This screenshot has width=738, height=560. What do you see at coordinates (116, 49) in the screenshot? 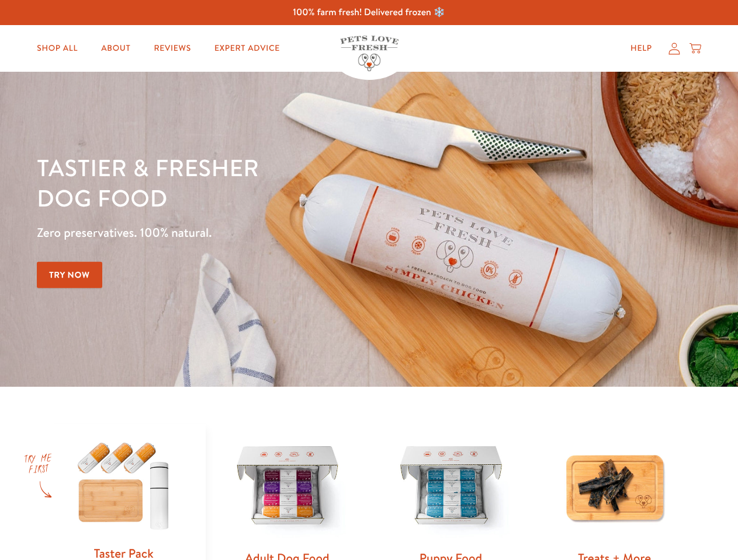
I see `a: About` at bounding box center [116, 49].